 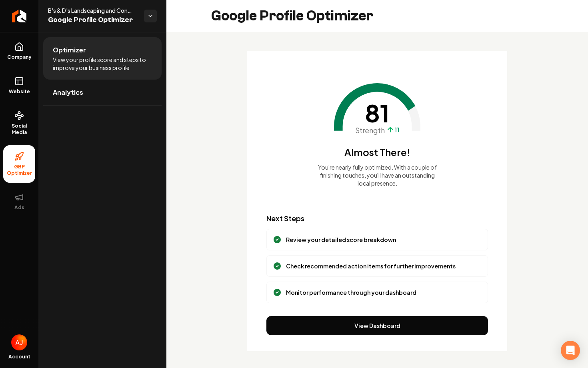 I want to click on button: Ads, so click(x=19, y=202).